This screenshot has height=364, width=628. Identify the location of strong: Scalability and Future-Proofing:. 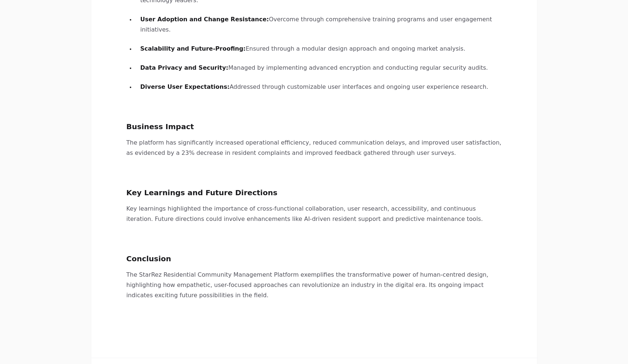
(194, 48).